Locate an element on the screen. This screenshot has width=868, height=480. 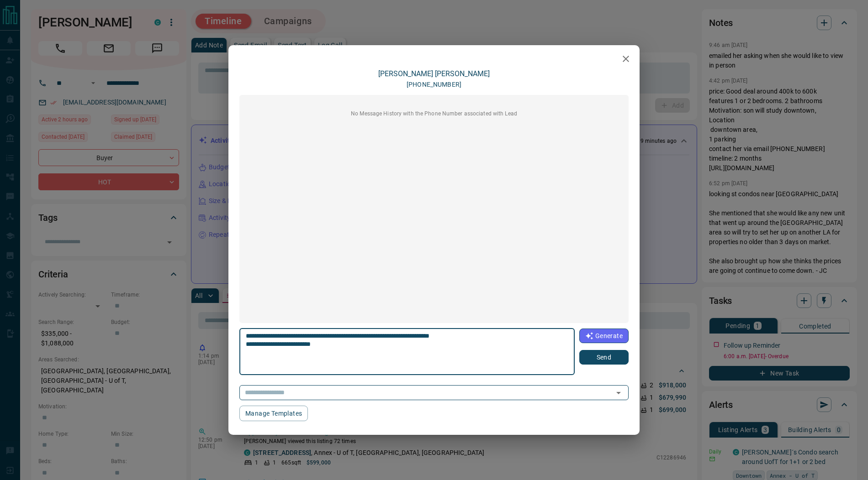
button: Generate is located at coordinates (604, 336).